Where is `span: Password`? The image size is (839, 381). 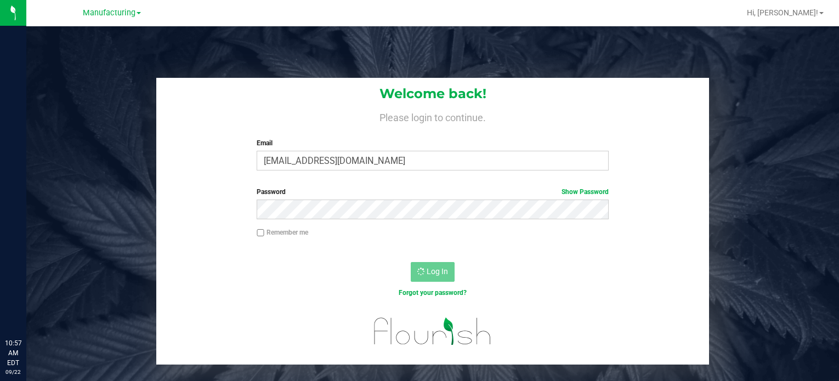 span: Password is located at coordinates (271, 192).